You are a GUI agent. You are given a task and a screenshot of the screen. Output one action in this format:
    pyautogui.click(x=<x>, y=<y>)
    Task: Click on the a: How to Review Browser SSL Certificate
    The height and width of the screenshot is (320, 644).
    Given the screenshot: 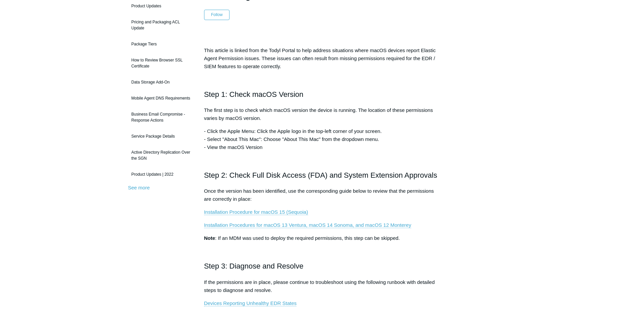 What is the action you would take?
    pyautogui.click(x=161, y=63)
    